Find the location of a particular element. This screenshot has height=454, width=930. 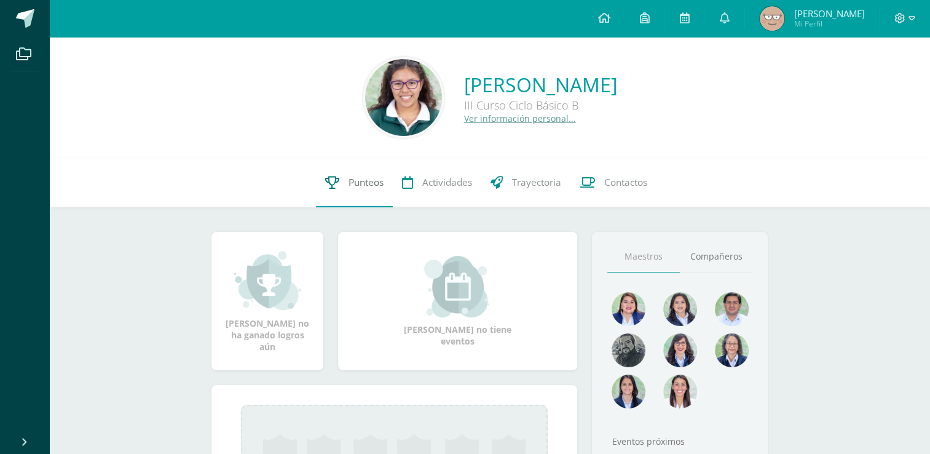

img: event_small.png is located at coordinates (457, 286).